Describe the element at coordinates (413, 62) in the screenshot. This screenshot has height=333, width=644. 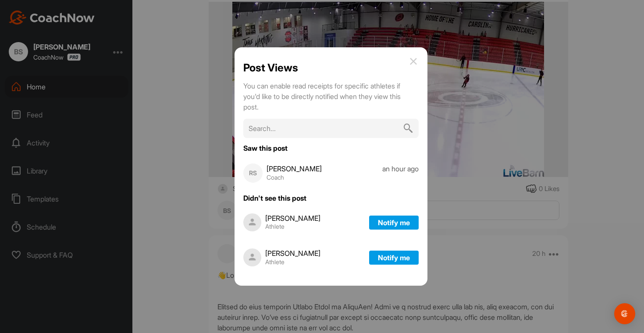
I see `img: close` at that location.